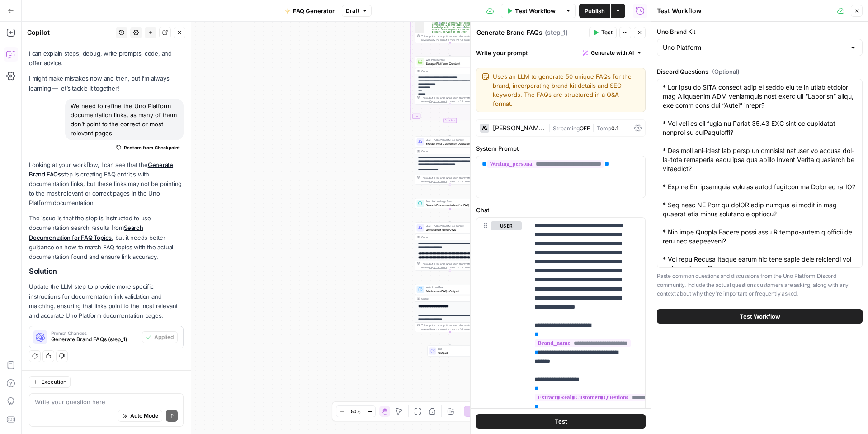 The width and height of the screenshot is (868, 434). What do you see at coordinates (70, 32) in the screenshot?
I see `div: Copilot` at bounding box center [70, 32].